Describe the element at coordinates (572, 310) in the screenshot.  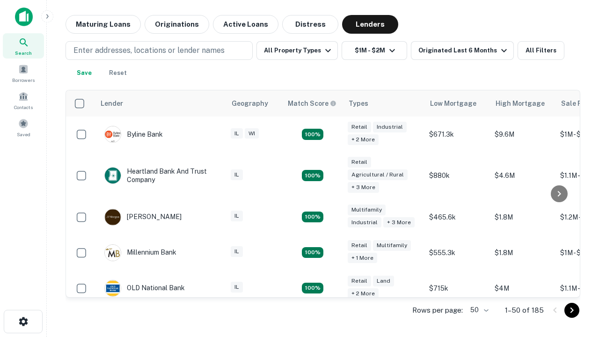
I see `button: Go to next page` at that location.